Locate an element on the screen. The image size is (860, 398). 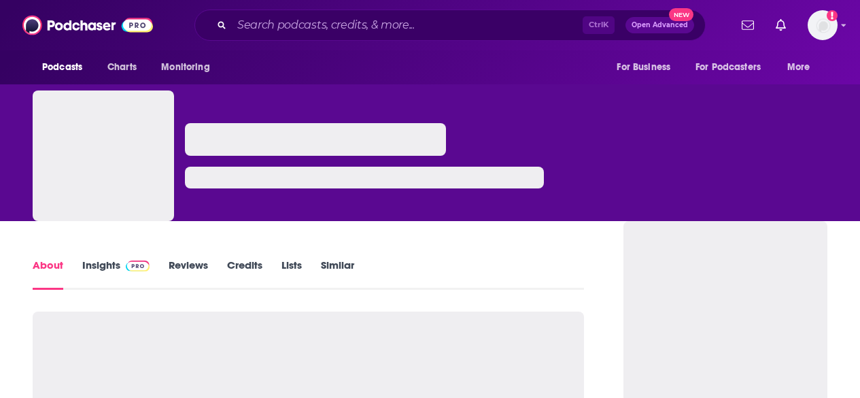
button: Show profile menu is located at coordinates (822, 25).